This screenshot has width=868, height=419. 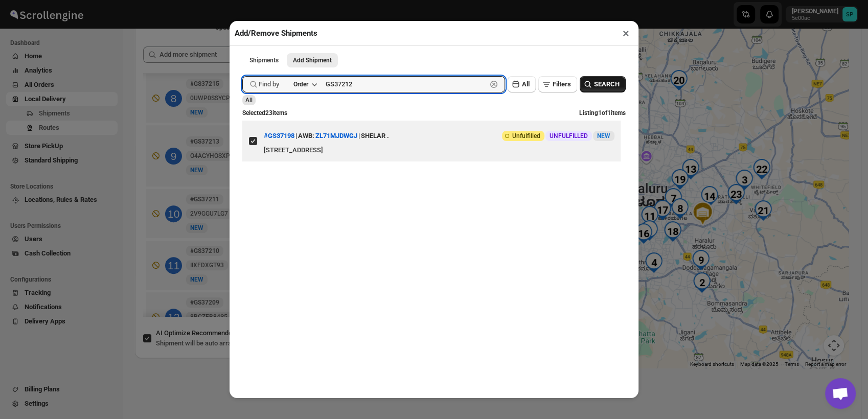 What do you see at coordinates (607, 84) in the screenshot?
I see `span: SEARCH` at bounding box center [607, 84].